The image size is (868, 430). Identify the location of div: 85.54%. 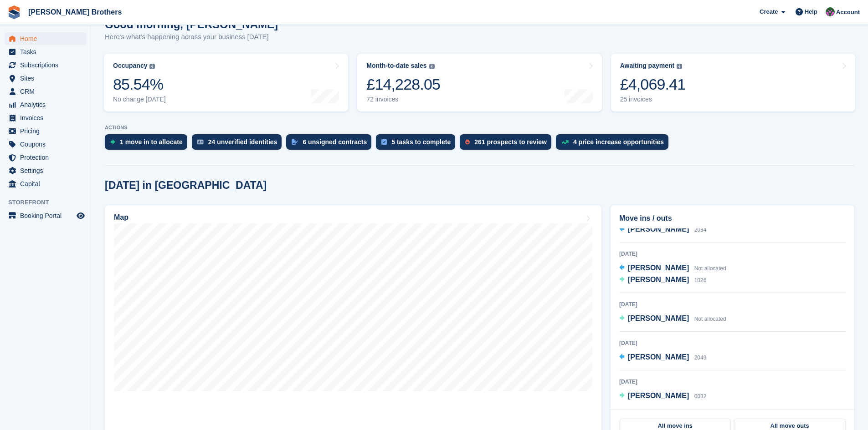
(139, 84).